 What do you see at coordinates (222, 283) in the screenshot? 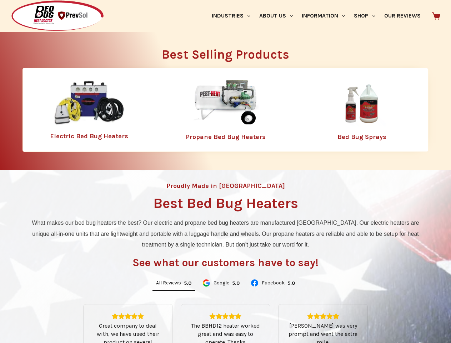
I see `span: Google` at bounding box center [222, 283].